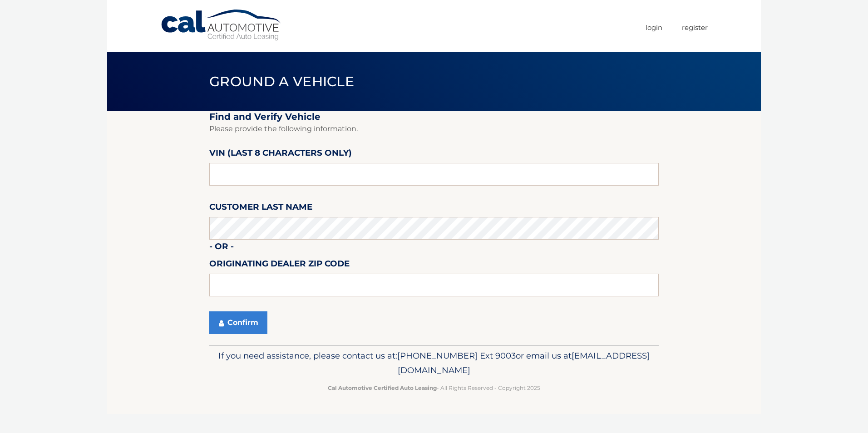 This screenshot has width=868, height=433. Describe the element at coordinates (434, 388) in the screenshot. I see `p: - All Rights Reserved - Copyright 2025` at that location.